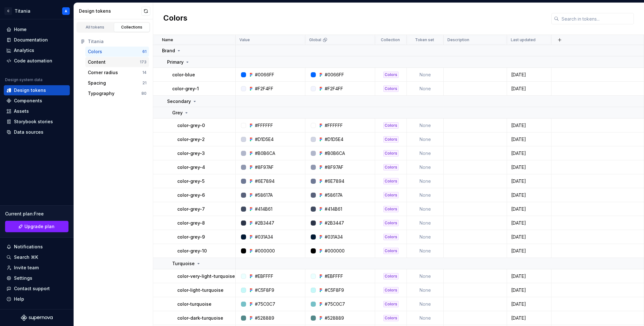  I want to click on span: Upgrade plan, so click(39, 227).